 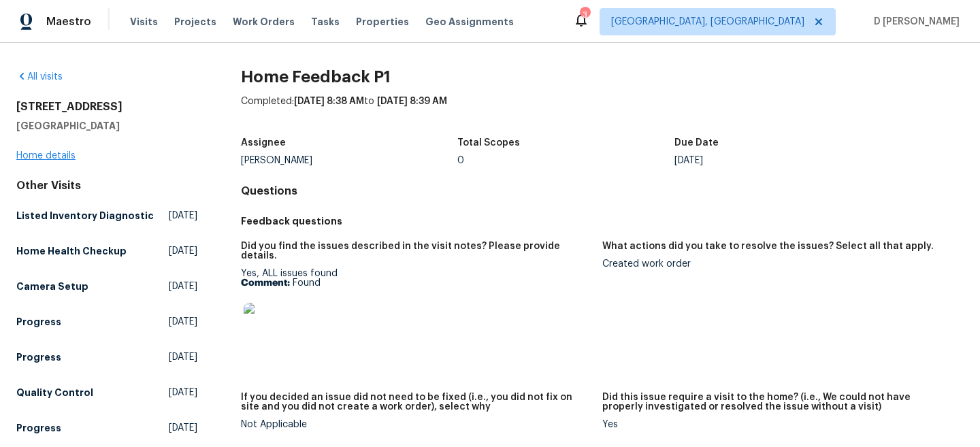 I want to click on div: 3, so click(x=585, y=15).